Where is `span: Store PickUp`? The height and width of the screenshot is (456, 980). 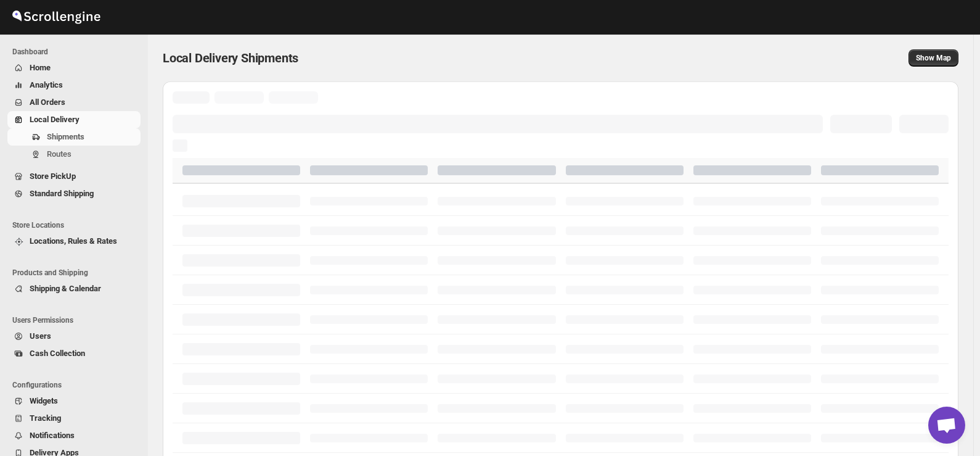
span: Store PickUp is located at coordinates (52, 176).